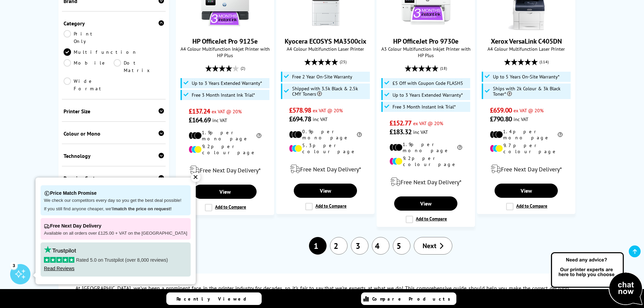 The image size is (644, 308). Describe the element at coordinates (428, 83) in the screenshot. I see `span: £5 Off with Coupon Code FLASH5` at that location.